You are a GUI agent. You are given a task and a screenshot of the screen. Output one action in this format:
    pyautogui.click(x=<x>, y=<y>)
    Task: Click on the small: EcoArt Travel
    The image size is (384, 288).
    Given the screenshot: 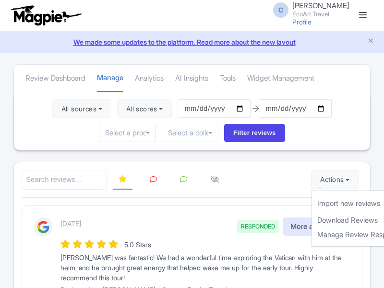 What is the action you would take?
    pyautogui.click(x=321, y=14)
    